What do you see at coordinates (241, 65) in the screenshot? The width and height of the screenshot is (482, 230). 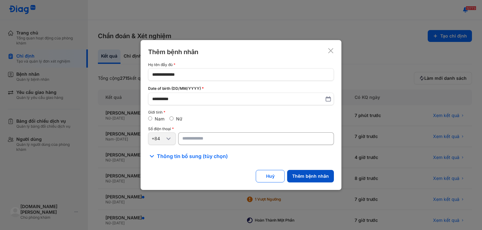 I see `div: Họ tên đầy đủ` at bounding box center [241, 65].